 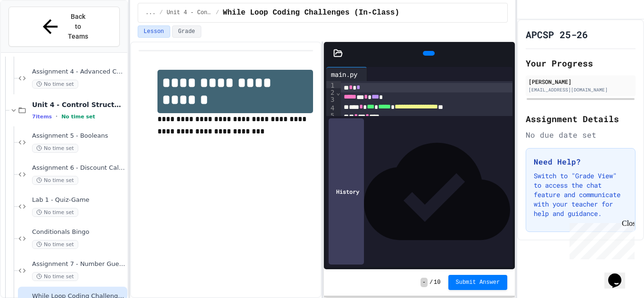 What do you see at coordinates (580, 162) in the screenshot?
I see `h3: Need Help?` at bounding box center [580, 162].